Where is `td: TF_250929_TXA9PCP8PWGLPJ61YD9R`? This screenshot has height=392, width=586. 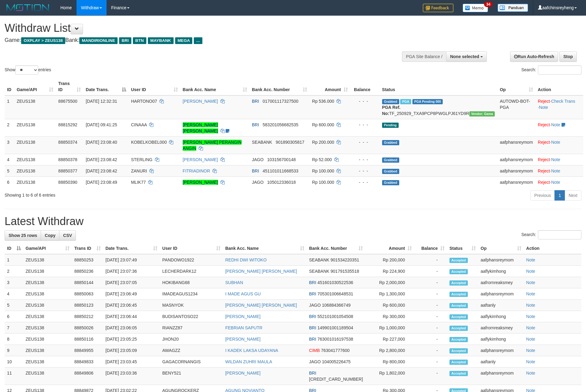
td: TF_250929_TXA9PCP8PWGLPJ61YD9R is located at coordinates (438, 107).